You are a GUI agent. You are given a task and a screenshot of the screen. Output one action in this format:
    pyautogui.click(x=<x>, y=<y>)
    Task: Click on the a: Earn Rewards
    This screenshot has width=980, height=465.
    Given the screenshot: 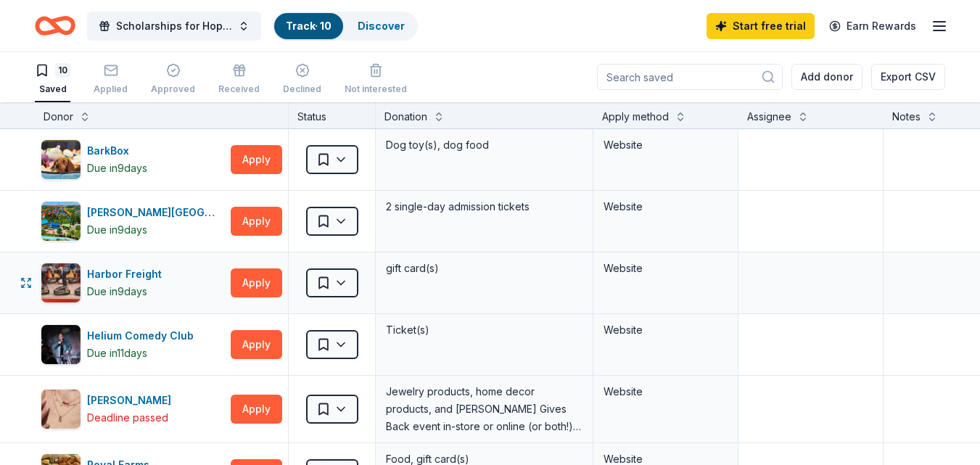 What is the action you would take?
    pyautogui.click(x=872, y=26)
    